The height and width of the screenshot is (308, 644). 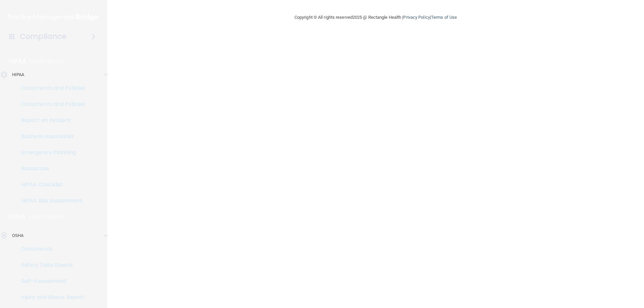 What do you see at coordinates (416, 17) in the screenshot?
I see `a: Privacy Policy` at bounding box center [416, 17].